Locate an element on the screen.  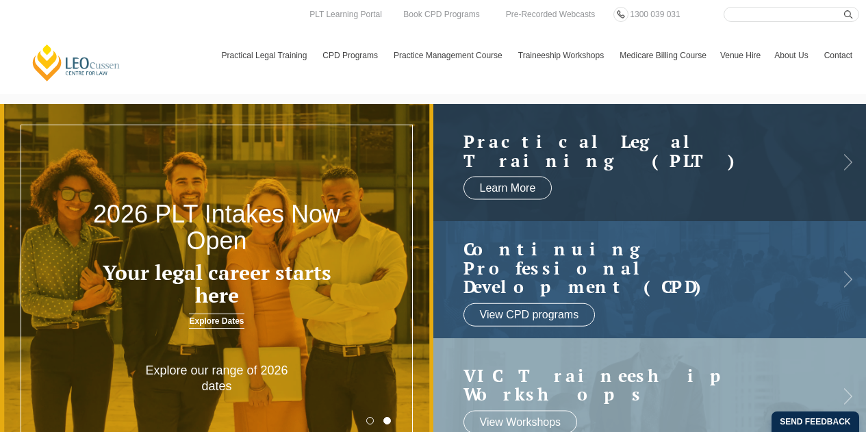
a: Explore Dates is located at coordinates (216, 321).